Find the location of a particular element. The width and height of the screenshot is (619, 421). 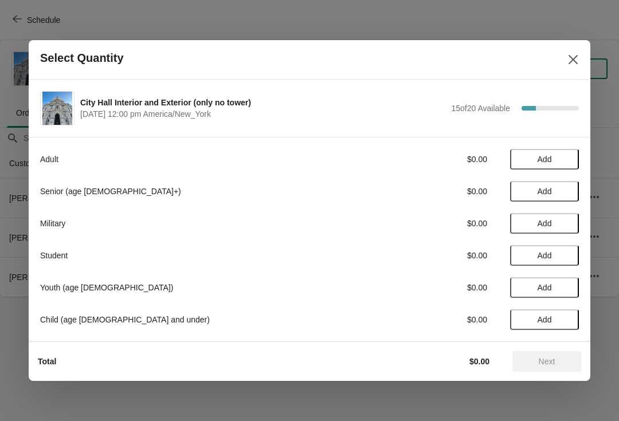

div: Student is located at coordinates (199, 256).